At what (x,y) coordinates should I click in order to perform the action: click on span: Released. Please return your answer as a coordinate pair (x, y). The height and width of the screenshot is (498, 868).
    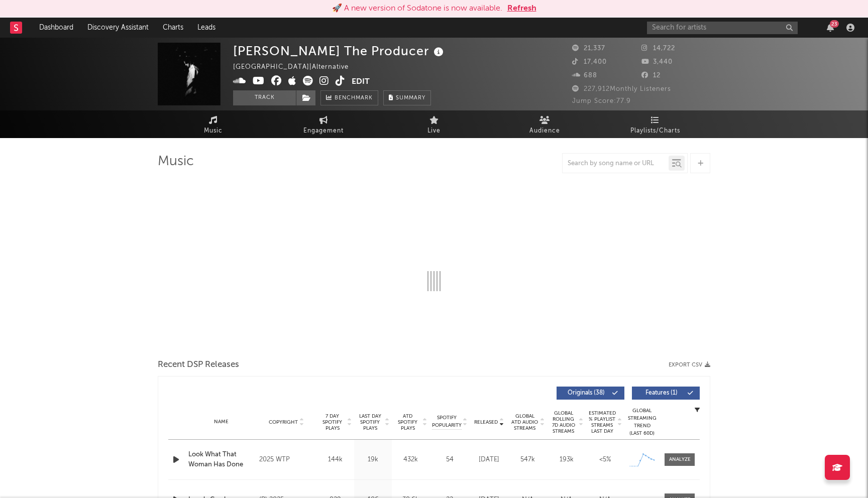
    Looking at the image, I should click on (485, 422).